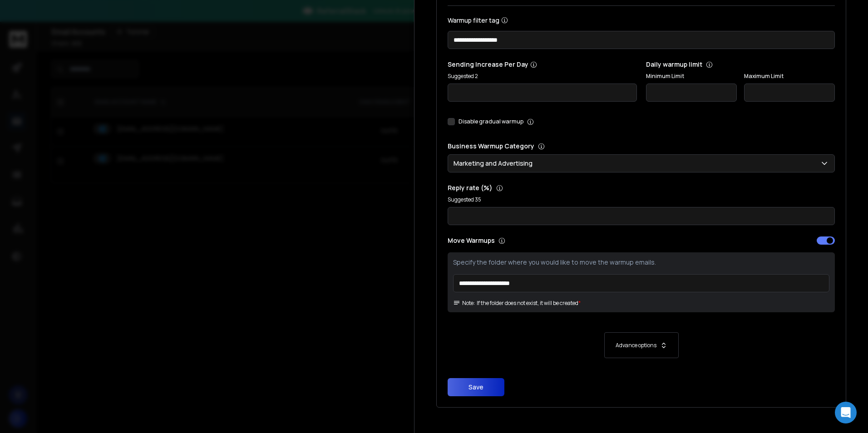 This screenshot has height=433, width=868. Describe the element at coordinates (542, 64) in the screenshot. I see `p: Sending Increase Per Day` at that location.